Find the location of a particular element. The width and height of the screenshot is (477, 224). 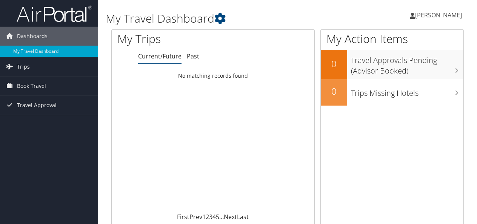

a: Past is located at coordinates (193, 56).